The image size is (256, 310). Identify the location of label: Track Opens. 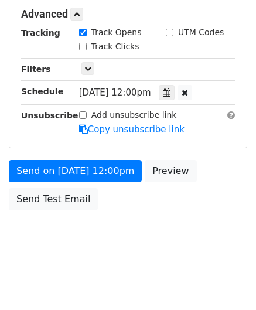
(117, 32).